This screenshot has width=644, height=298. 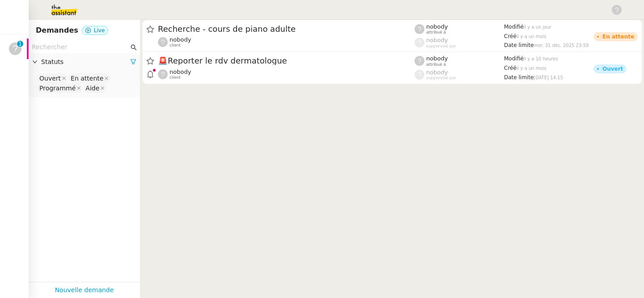 What do you see at coordinates (92, 88) in the screenshot?
I see `div: Aide` at bounding box center [92, 88].